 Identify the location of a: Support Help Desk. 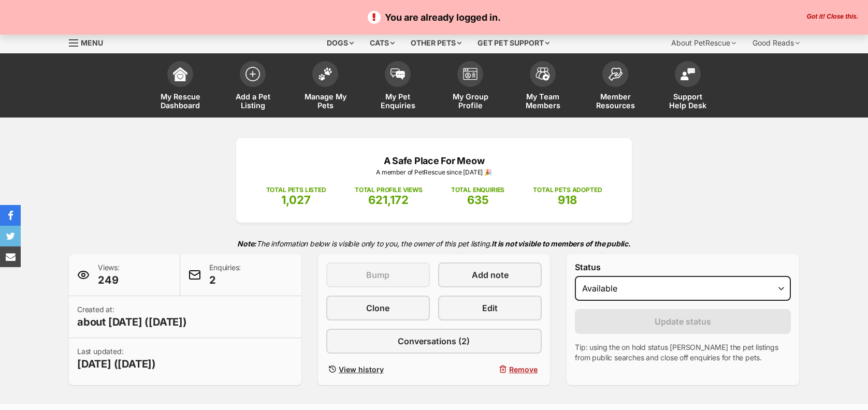
(688, 87).